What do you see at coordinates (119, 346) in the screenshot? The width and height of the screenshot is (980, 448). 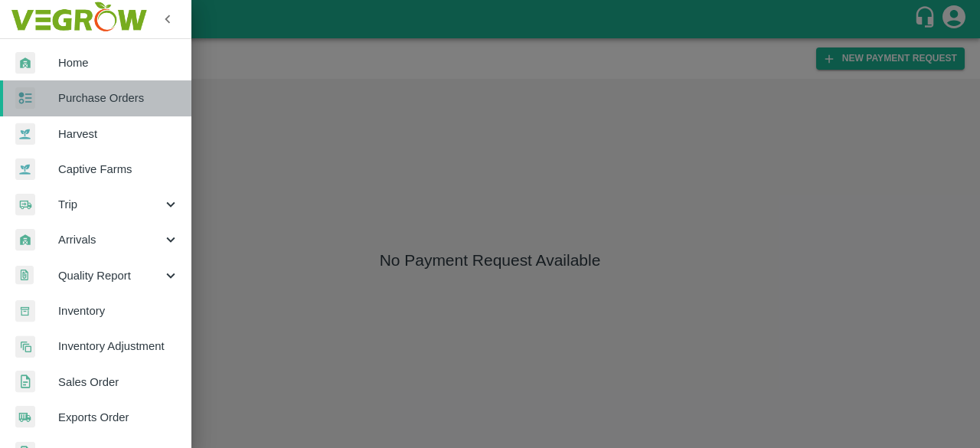 I see `span: Inventory Adjustment` at bounding box center [119, 346].